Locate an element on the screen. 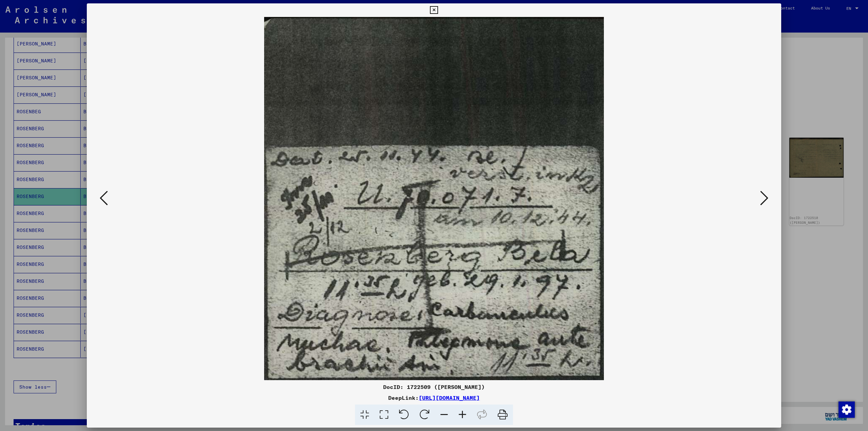 The height and width of the screenshot is (431, 868). img: 001.jpg is located at coordinates (434, 199).